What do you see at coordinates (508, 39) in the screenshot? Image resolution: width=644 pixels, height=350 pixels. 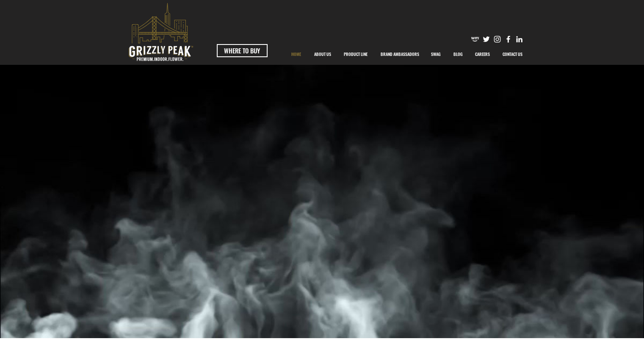 I see `img: Facebook` at bounding box center [508, 39].